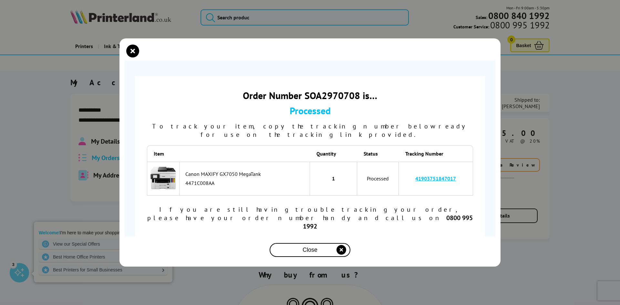 The height and width of the screenshot is (305, 620). Describe the element at coordinates (334, 153) in the screenshot. I see `th: Quantity` at that location.